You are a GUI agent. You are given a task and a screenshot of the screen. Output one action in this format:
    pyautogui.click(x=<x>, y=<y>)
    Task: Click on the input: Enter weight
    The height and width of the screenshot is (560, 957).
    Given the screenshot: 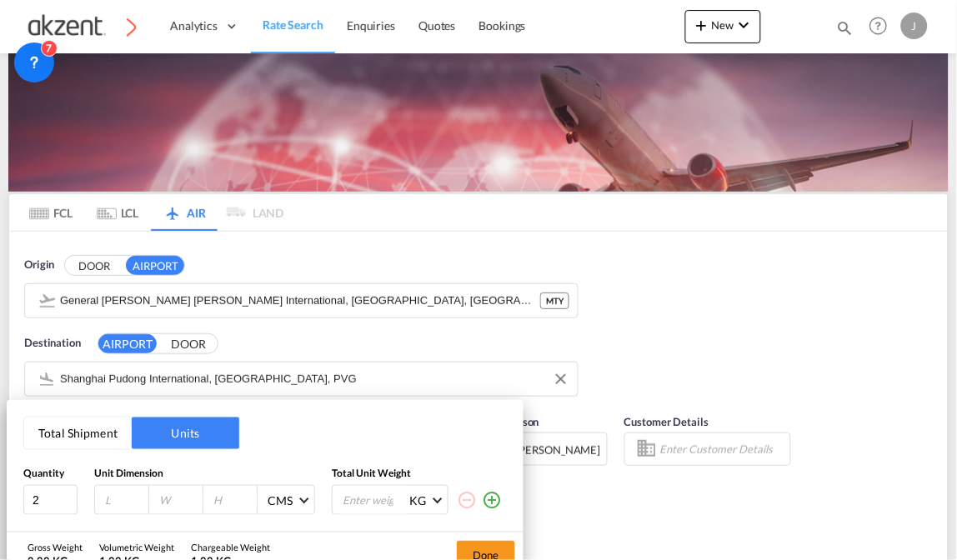 What is the action you would take?
    pyautogui.click(x=374, y=501)
    